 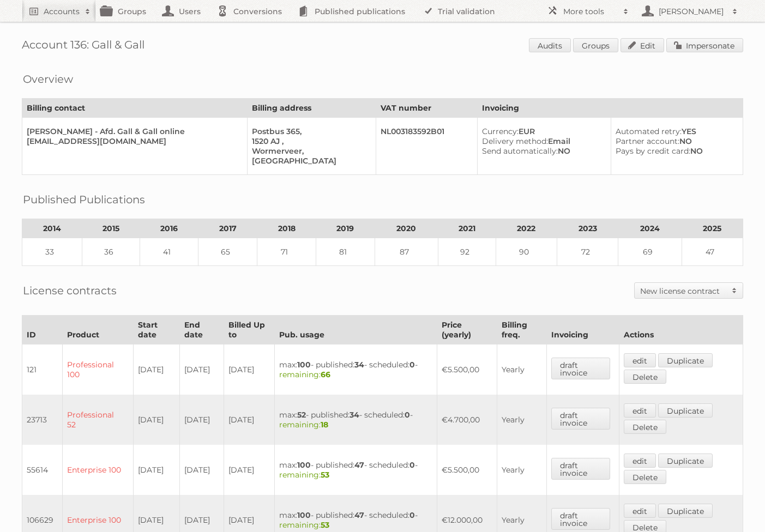 I want to click on td: 47, so click(x=712, y=252).